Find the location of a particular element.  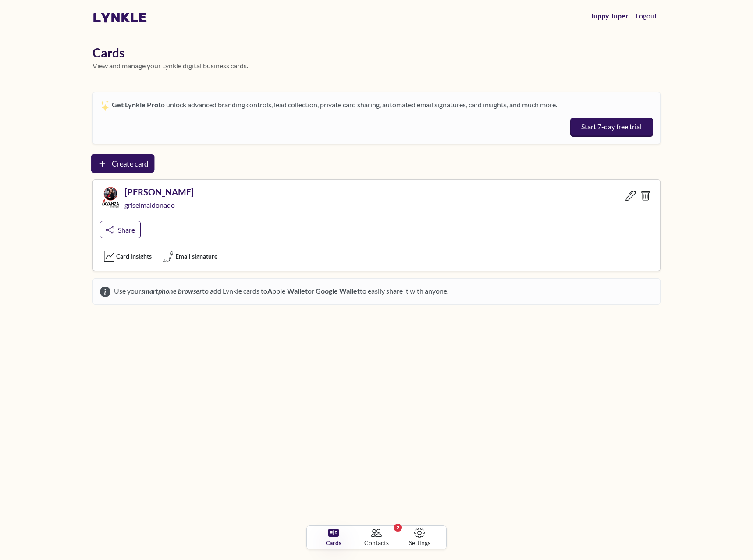

span: to unlock advanced branding controls, lead collection, private card sharing, automated email sign... is located at coordinates (335, 104).